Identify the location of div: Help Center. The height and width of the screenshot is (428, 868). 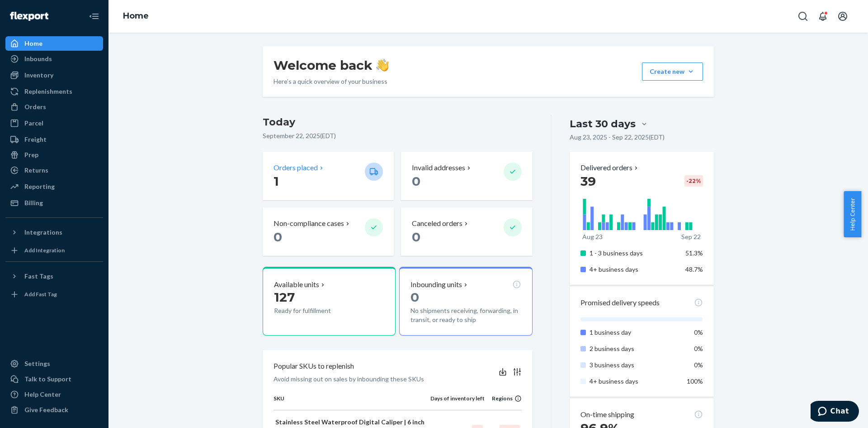
(43, 395).